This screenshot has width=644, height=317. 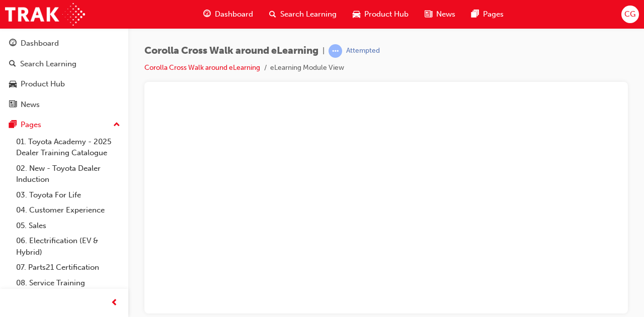 What do you see at coordinates (630, 14) in the screenshot?
I see `button: CG` at bounding box center [630, 14].